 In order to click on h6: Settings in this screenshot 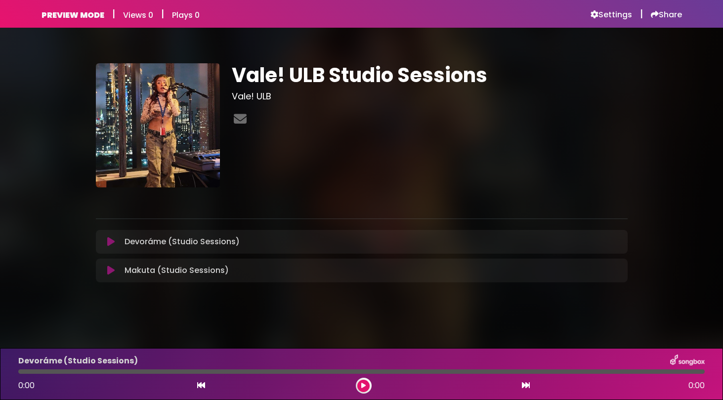, I will do `click(612, 15)`.